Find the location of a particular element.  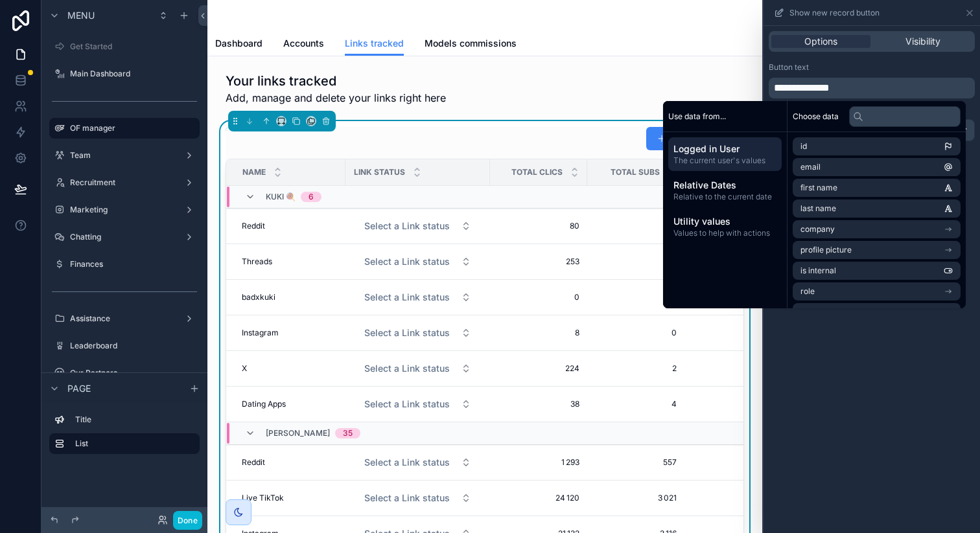

a: Dashboard is located at coordinates (238, 44).